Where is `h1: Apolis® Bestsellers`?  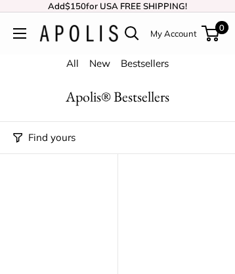
h1: Apolis® Bestsellers is located at coordinates (118, 97).